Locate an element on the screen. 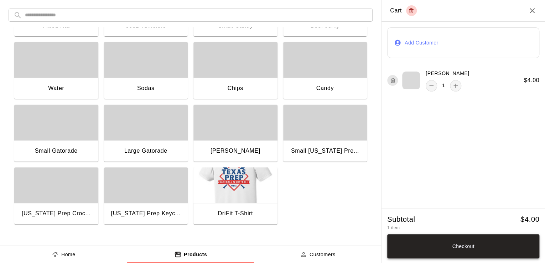  div: DriFit T-Shirt is located at coordinates (235, 214).